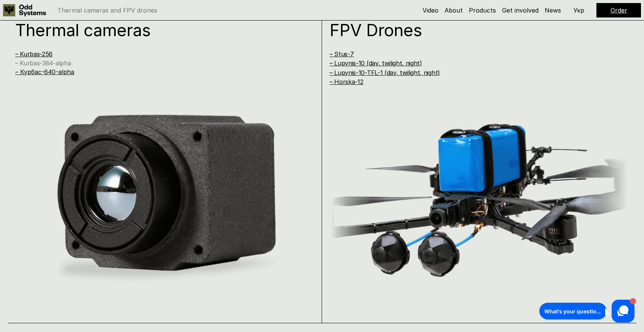  What do you see at coordinates (43, 63) in the screenshot?
I see `a: – Kurbas-384-alpha` at bounding box center [43, 63].